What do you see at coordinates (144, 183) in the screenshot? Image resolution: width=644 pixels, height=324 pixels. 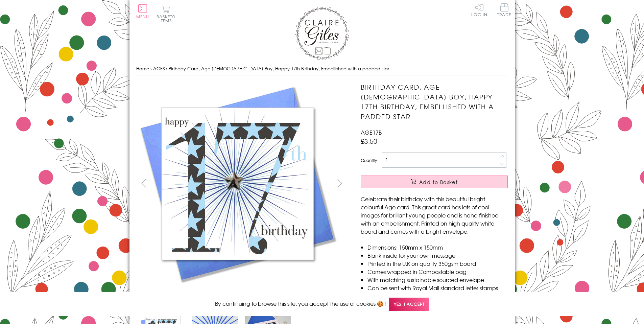 I see `button: prev` at bounding box center [144, 183].